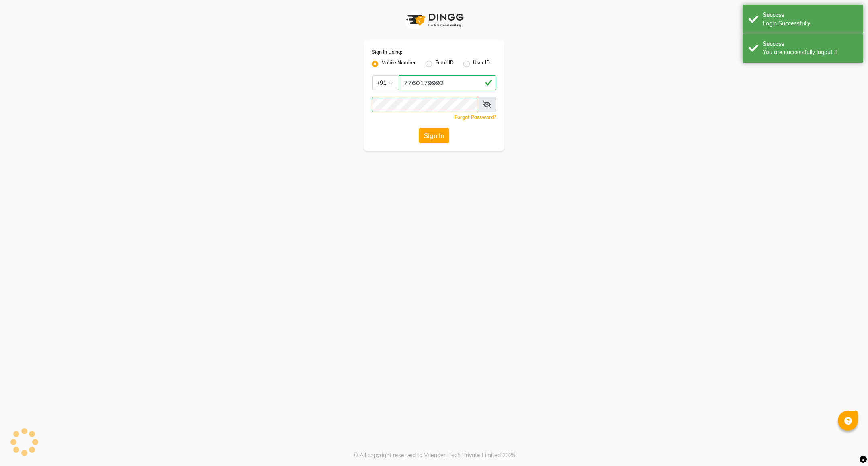 The height and width of the screenshot is (466, 868). Describe the element at coordinates (398, 64) in the screenshot. I see `label: Mobile Number` at that location.